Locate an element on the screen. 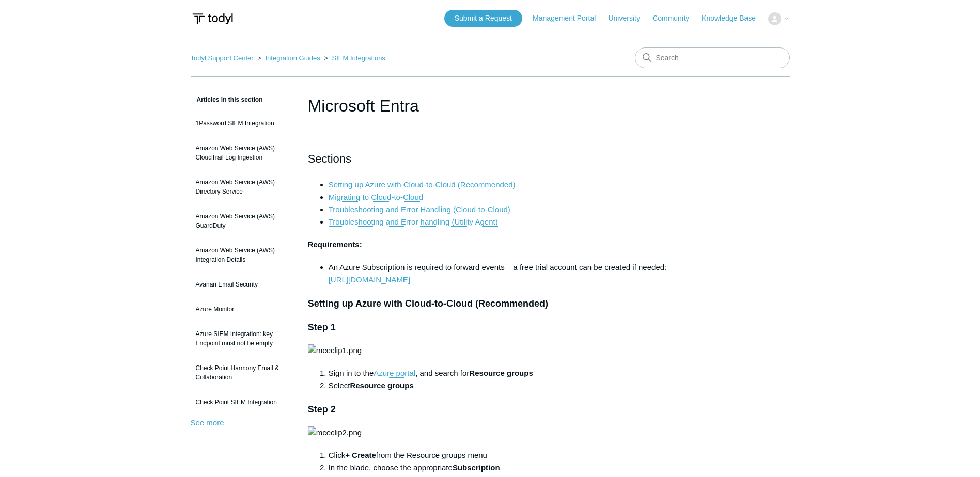 The width and height of the screenshot is (980, 477). li: SIEM Integrations is located at coordinates (353, 58).